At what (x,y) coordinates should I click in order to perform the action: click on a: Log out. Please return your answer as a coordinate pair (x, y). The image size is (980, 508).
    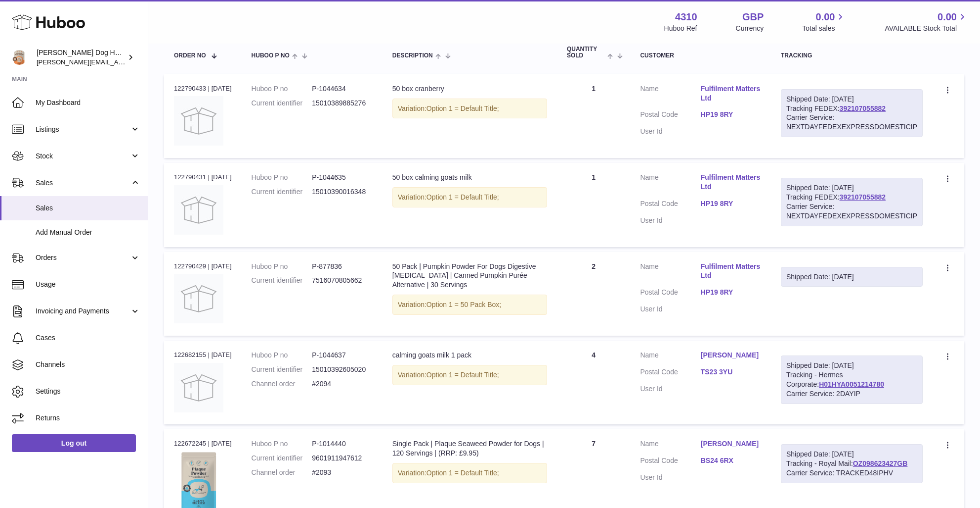
    Looking at the image, I should click on (73, 443).